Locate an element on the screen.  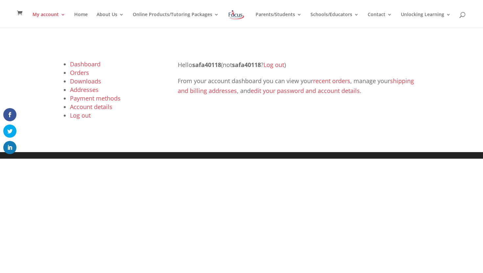
a: recent orders is located at coordinates (331, 81).